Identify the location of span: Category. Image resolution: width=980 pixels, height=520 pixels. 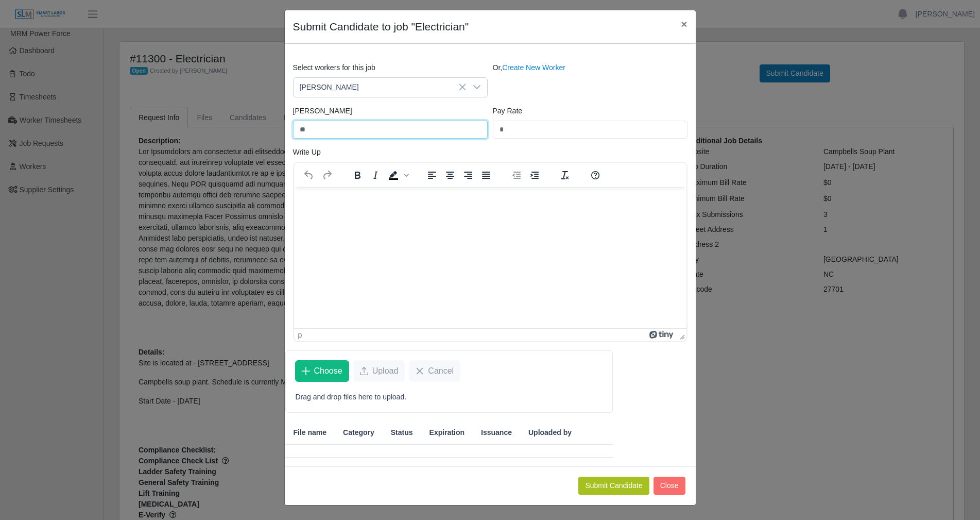
(359, 433).